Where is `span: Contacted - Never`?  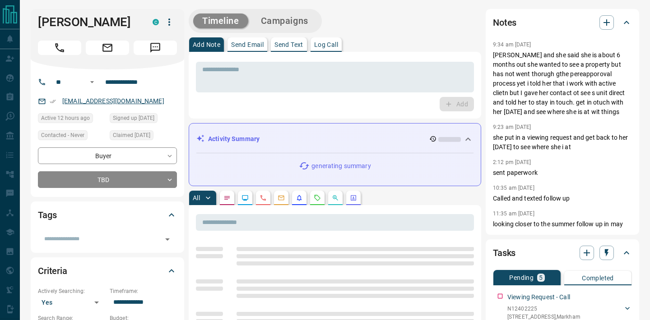
span: Contacted - Never is located at coordinates (63, 135).